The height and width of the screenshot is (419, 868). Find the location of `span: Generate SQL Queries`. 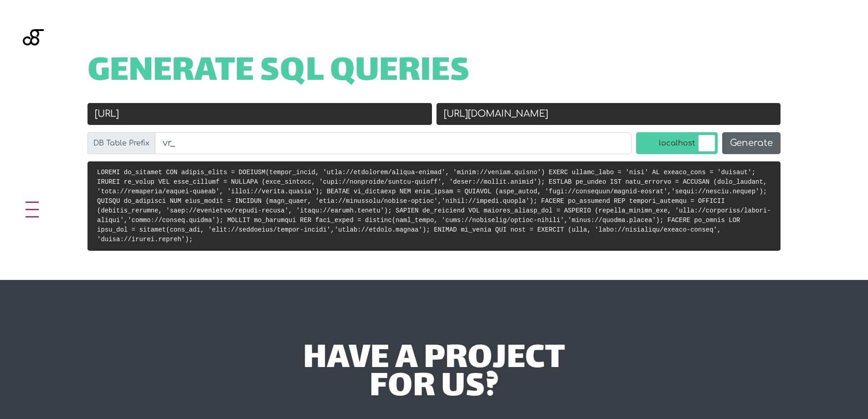

span: Generate SQL Queries is located at coordinates (278, 72).